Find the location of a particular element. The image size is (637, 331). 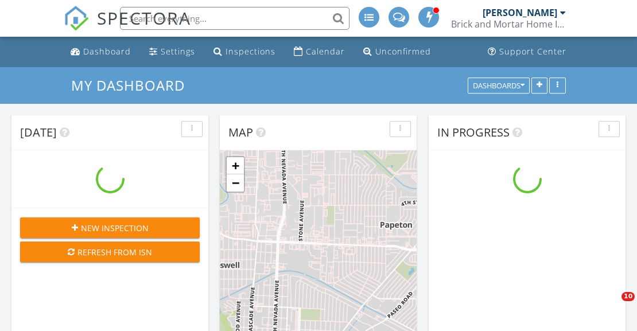

div: Dashboards is located at coordinates (499, 85).